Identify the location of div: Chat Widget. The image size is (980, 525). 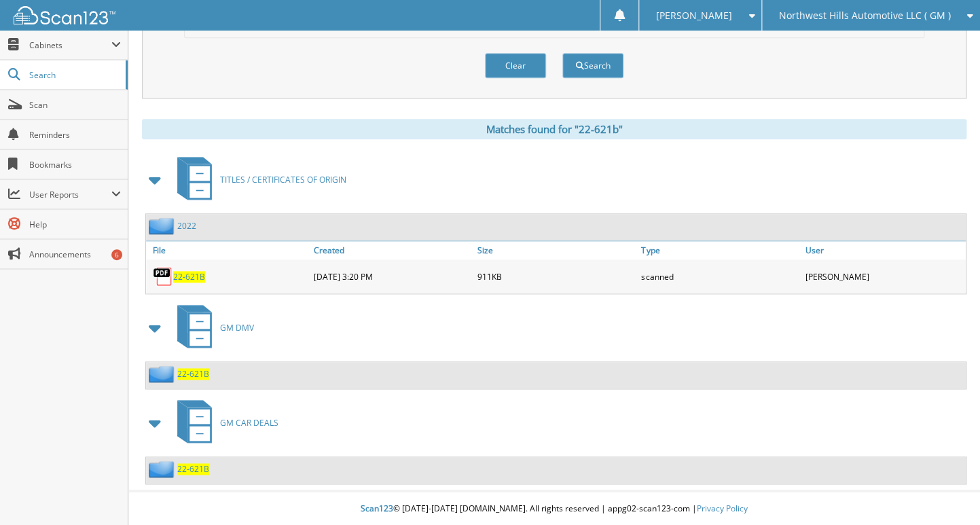
(946, 493).